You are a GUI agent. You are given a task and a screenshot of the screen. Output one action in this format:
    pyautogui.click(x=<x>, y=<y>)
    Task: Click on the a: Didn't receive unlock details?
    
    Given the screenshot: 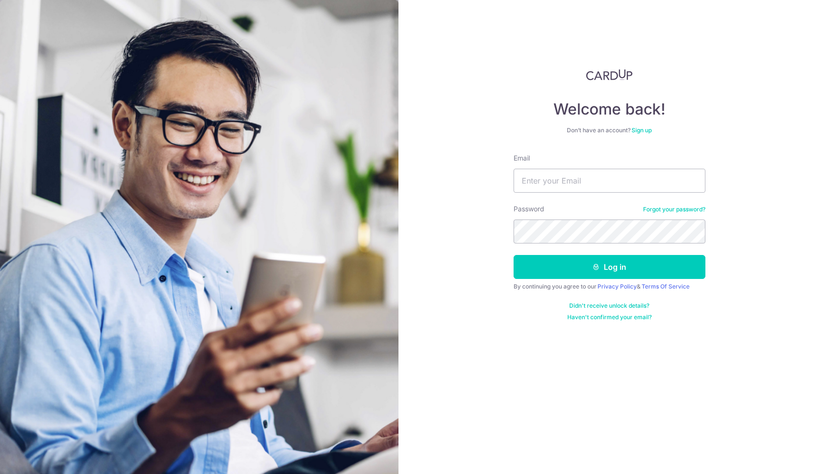 What is the action you would take?
    pyautogui.click(x=609, y=306)
    